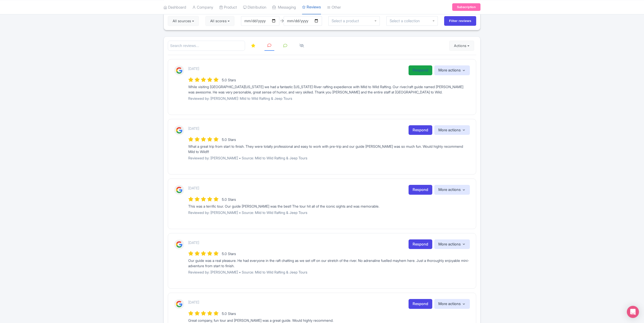 The image size is (644, 323). What do you see at coordinates (329, 263) in the screenshot?
I see `div: Our guide was a real pleasure. He had everyone in the raft chatting as we set off on our stretch ...` at bounding box center [329, 263].